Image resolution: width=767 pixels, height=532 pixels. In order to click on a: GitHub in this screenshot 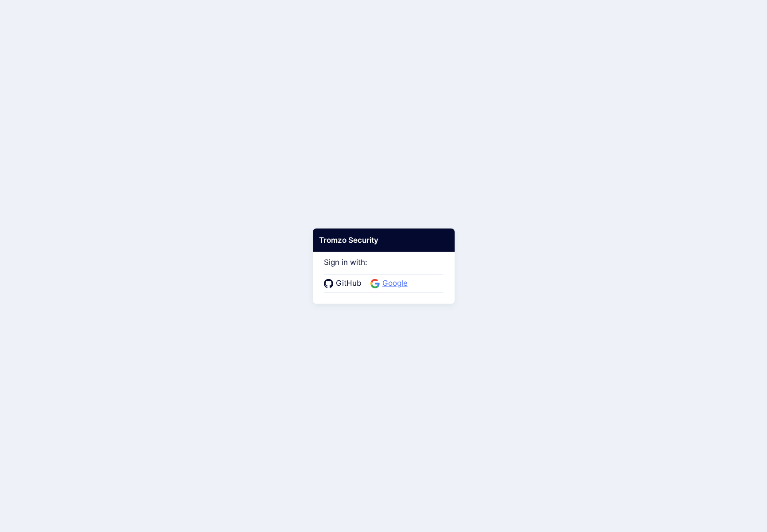, I will do `click(344, 283)`.